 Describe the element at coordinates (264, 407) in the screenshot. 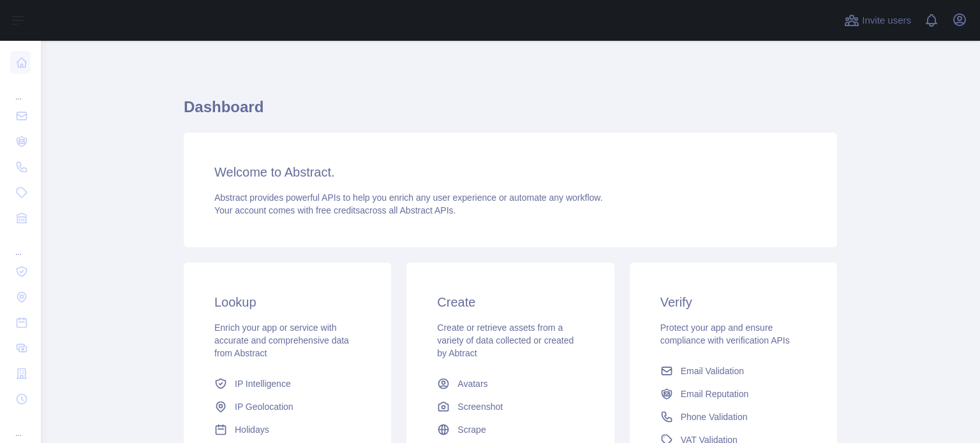

I see `span: IP Geolocation` at that location.